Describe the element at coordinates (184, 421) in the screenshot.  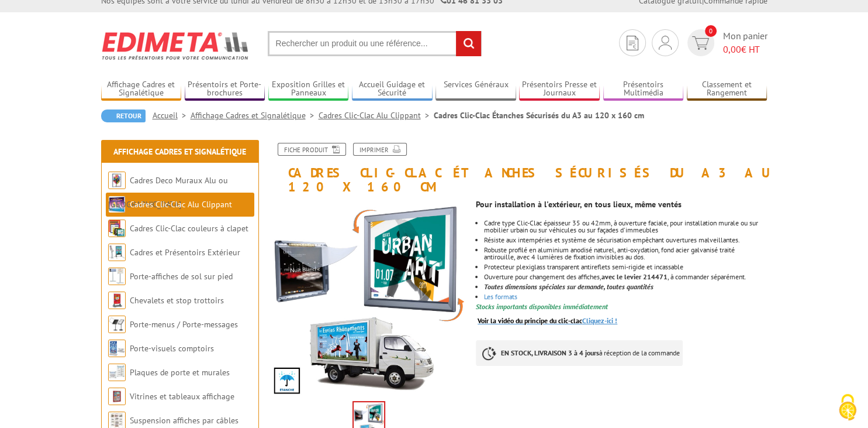
I see `a: Suspension affiches par câbles` at that location.